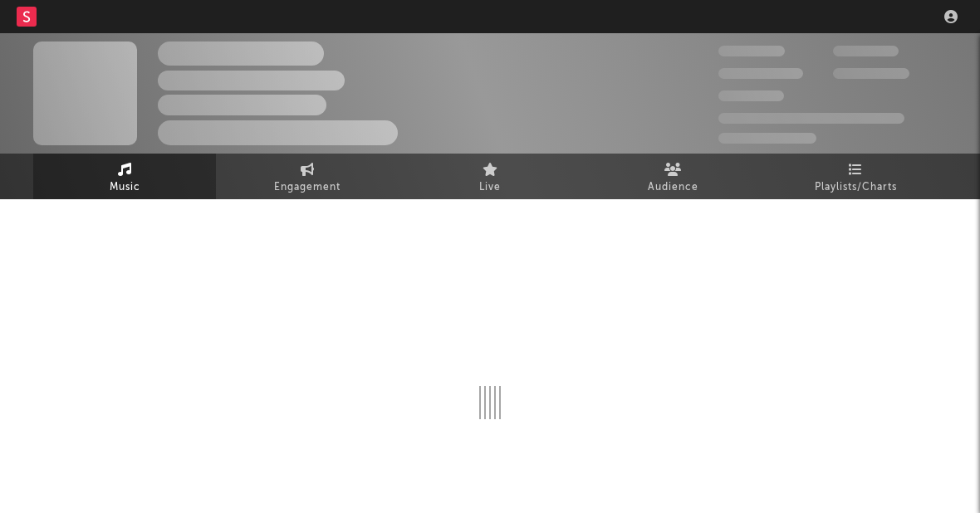 The width and height of the screenshot is (980, 513). I want to click on a: Engagement, so click(308, 176).